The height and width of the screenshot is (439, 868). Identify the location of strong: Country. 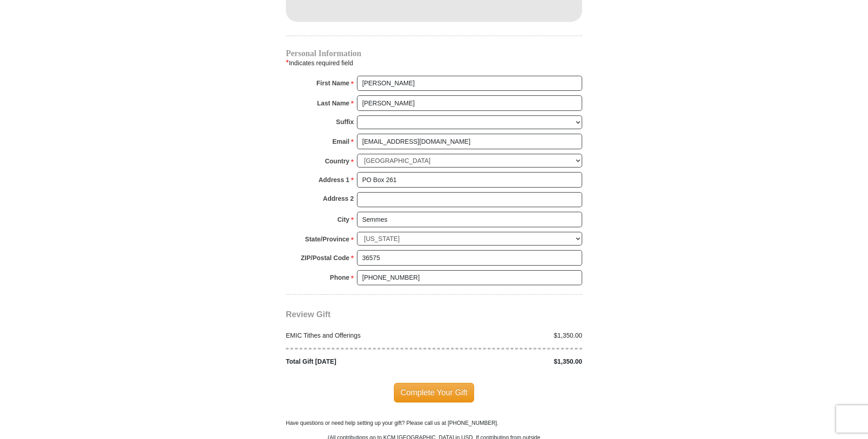
(337, 161).